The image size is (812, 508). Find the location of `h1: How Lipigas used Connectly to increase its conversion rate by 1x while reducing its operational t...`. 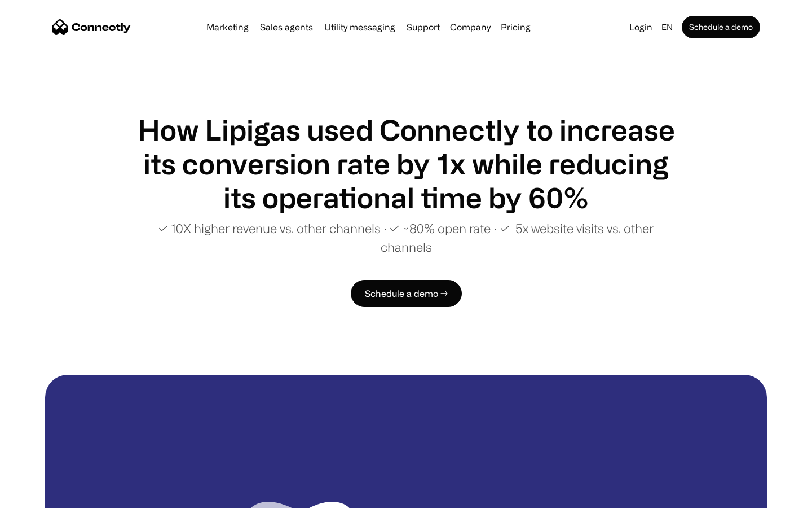

h1: How Lipigas used Connectly to increase its conversion rate by 1x while reducing its operational t... is located at coordinates (406, 164).